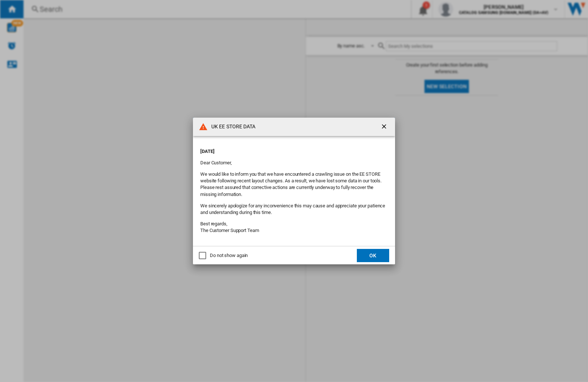  I want to click on button: OK, so click(373, 255).